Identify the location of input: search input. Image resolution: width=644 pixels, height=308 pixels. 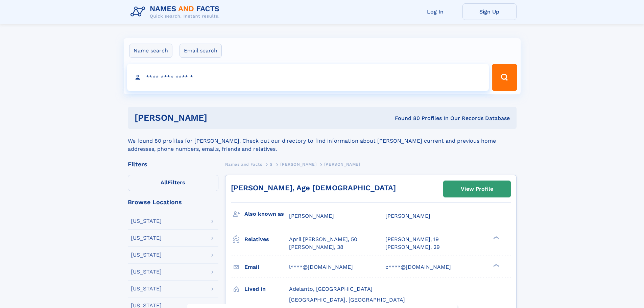
(308, 77).